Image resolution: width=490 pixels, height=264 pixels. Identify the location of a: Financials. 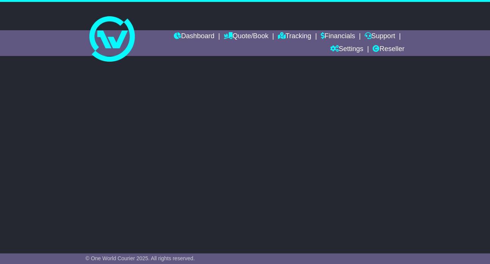
(338, 37).